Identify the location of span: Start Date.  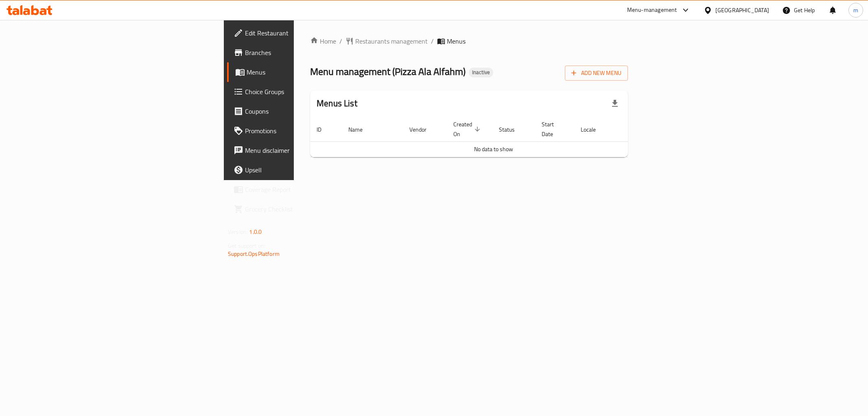
(553, 129).